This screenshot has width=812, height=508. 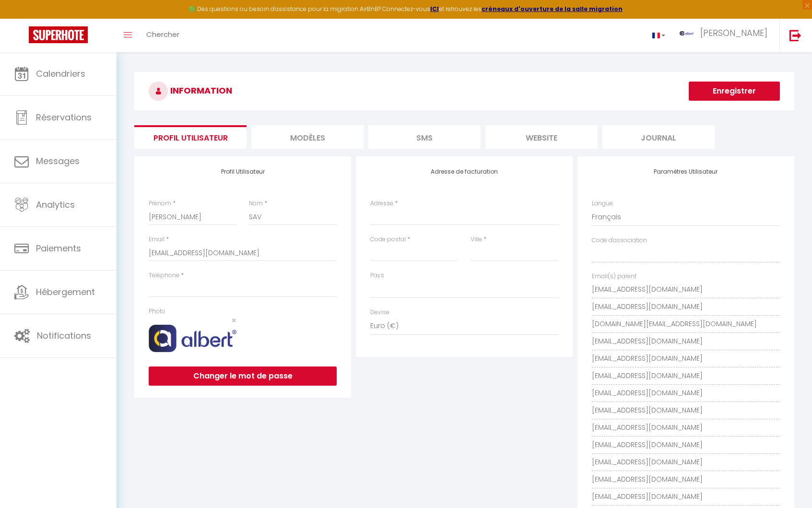 I want to click on strong: créneaux d'ouverture de la salle migration, so click(x=552, y=9).